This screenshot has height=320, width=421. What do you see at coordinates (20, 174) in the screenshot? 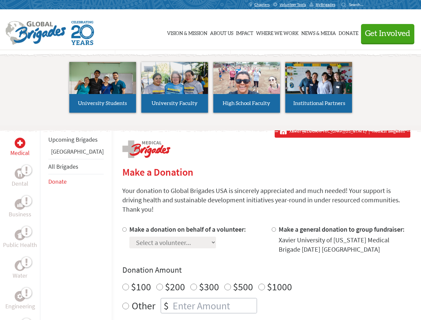
I see `div: Dental` at bounding box center [20, 174].